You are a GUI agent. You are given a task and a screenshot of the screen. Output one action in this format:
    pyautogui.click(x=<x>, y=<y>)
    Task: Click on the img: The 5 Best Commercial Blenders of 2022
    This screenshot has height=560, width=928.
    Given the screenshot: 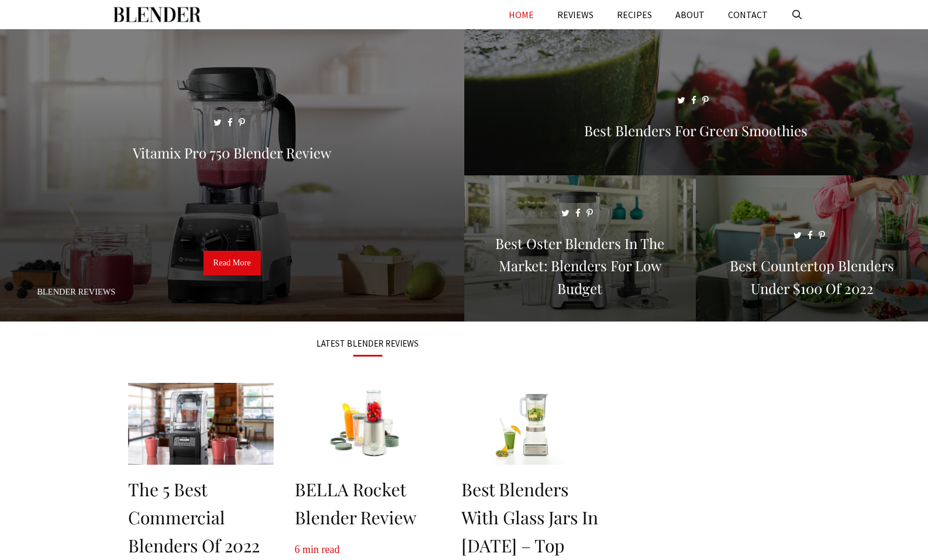 What is the action you would take?
    pyautogui.click(x=201, y=423)
    